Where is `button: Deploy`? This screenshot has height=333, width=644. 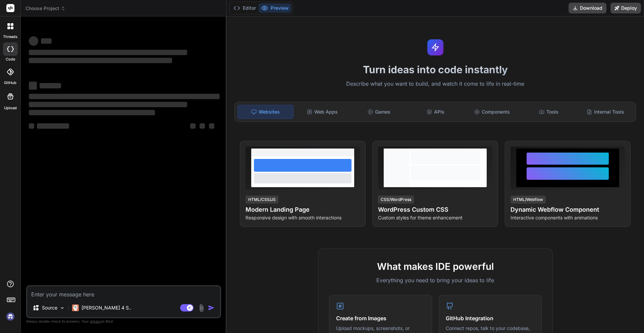
button: Deploy is located at coordinates (626, 8).